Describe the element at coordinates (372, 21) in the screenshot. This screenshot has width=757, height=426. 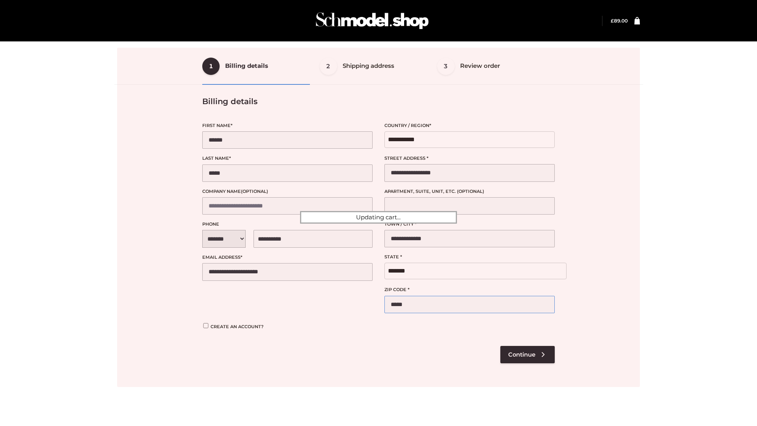
I see `a: Schmodel Admin 964` at that location.